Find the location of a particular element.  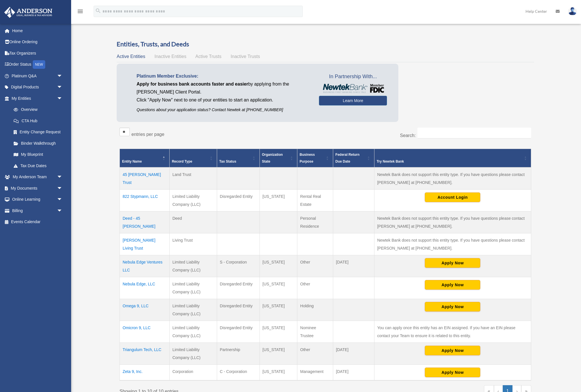

a: Digital Productsarrow_drop_down is located at coordinates (38, 88).